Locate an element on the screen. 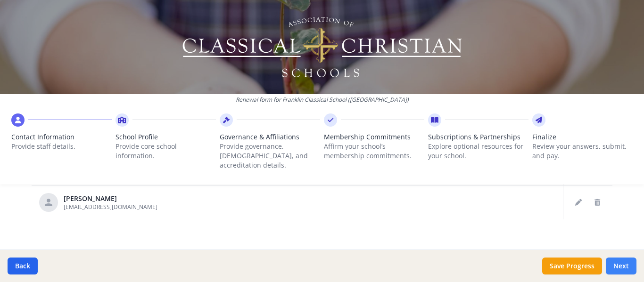 Image resolution: width=644 pixels, height=282 pixels. span: Membership Commitments is located at coordinates (374, 137).